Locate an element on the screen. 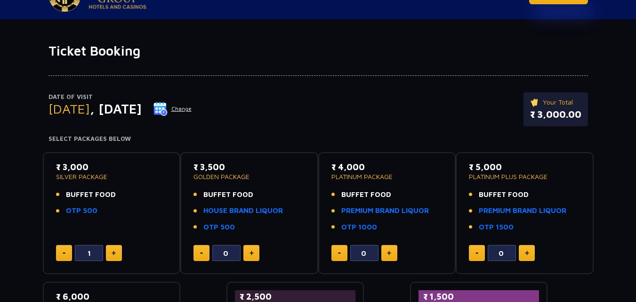  p: PLATINUM PLUS PACKAGE is located at coordinates (524, 176).